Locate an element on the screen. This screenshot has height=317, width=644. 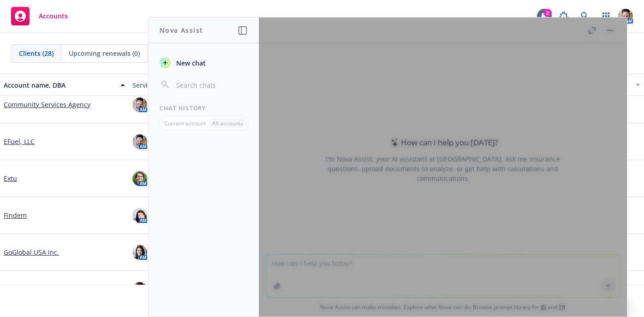
span: New chat is located at coordinates (190, 63).